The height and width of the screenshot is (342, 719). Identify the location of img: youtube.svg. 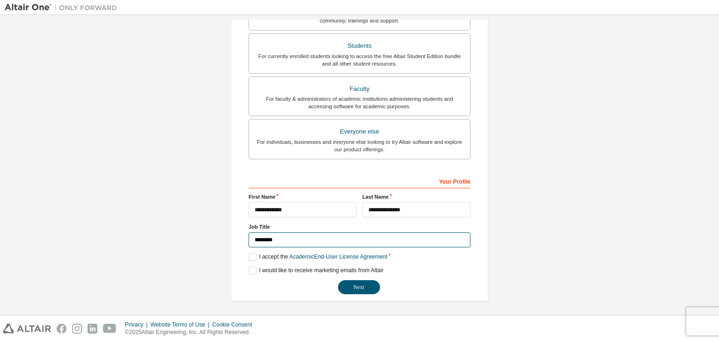
(109, 328).